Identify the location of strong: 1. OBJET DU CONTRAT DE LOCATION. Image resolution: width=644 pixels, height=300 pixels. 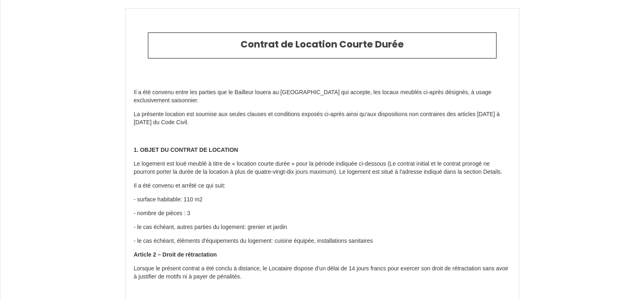
(186, 150).